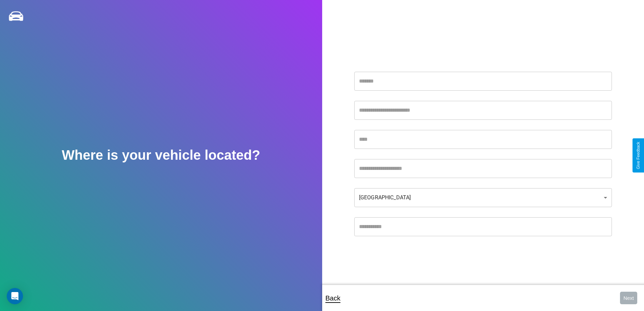  What do you see at coordinates (15, 296) in the screenshot?
I see `div: Open Intercom Messenger` at bounding box center [15, 296].